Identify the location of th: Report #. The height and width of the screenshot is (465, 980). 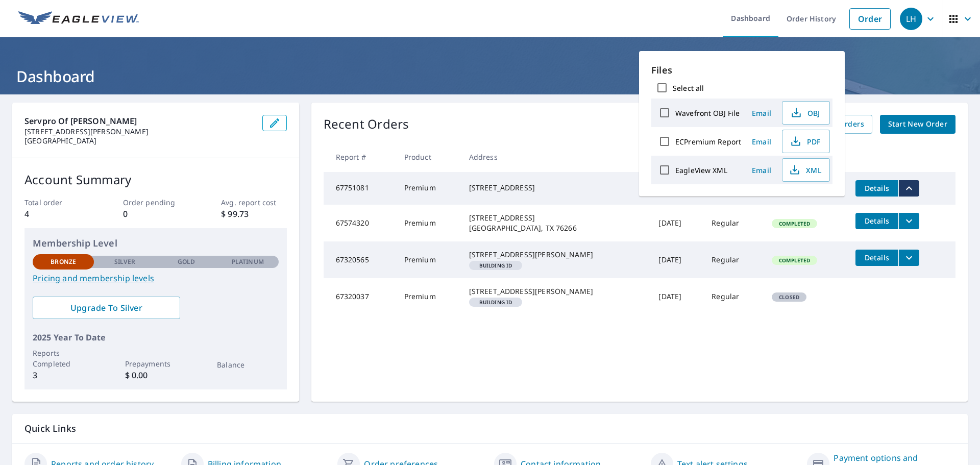
(360, 156).